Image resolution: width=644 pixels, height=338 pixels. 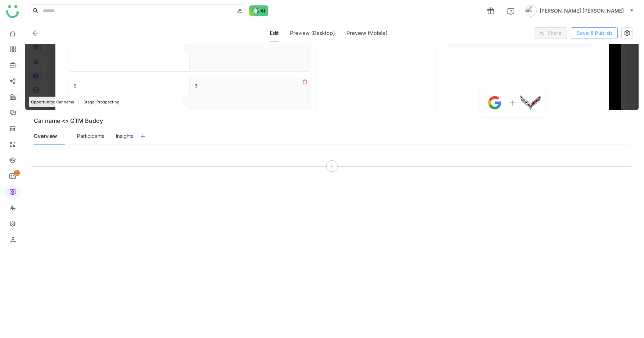 I want to click on div: Participants, so click(x=91, y=136).